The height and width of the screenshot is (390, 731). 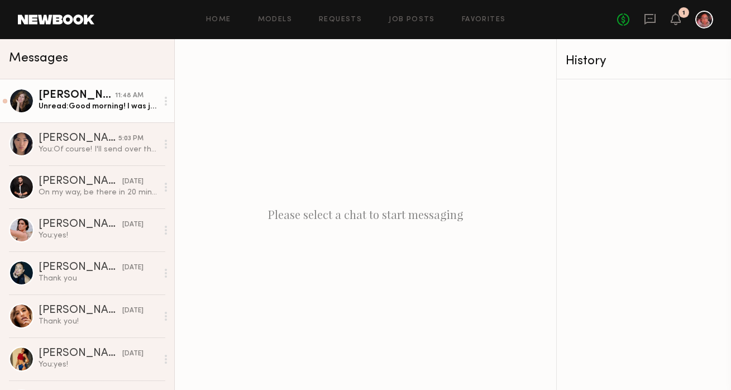 What do you see at coordinates (365, 215) in the screenshot?
I see `div: Please select a chat to start messaging` at bounding box center [365, 215].